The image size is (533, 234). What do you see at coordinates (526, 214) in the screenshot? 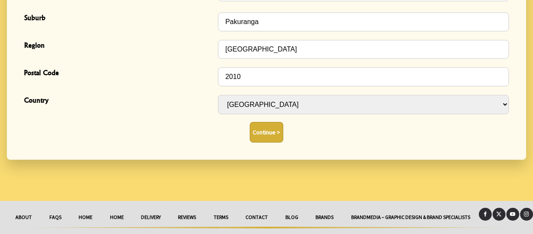
I see `a: Instagram` at bounding box center [526, 214].